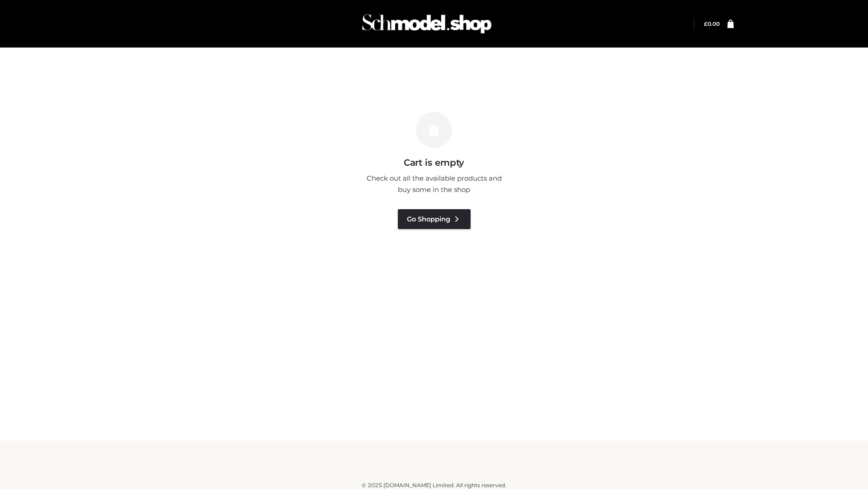  What do you see at coordinates (427, 24) in the screenshot?
I see `a: Schmodel Admin 964` at bounding box center [427, 24].